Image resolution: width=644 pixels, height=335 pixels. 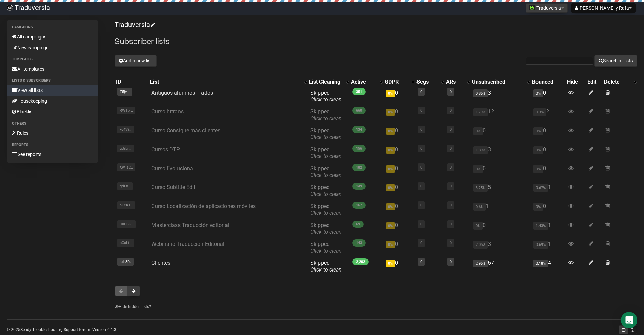 What do you see at coordinates (615, 61) in the screenshot?
I see `button: Search all lists` at bounding box center [615, 61].